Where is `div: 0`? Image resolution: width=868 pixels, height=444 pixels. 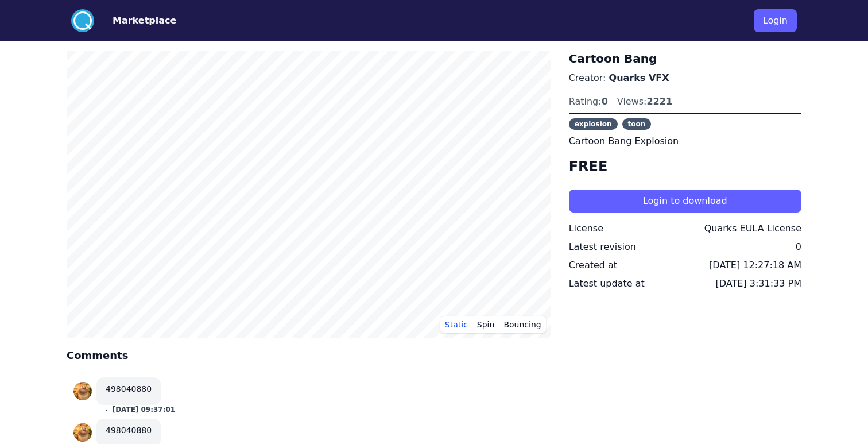 div: 0 is located at coordinates (799, 247).